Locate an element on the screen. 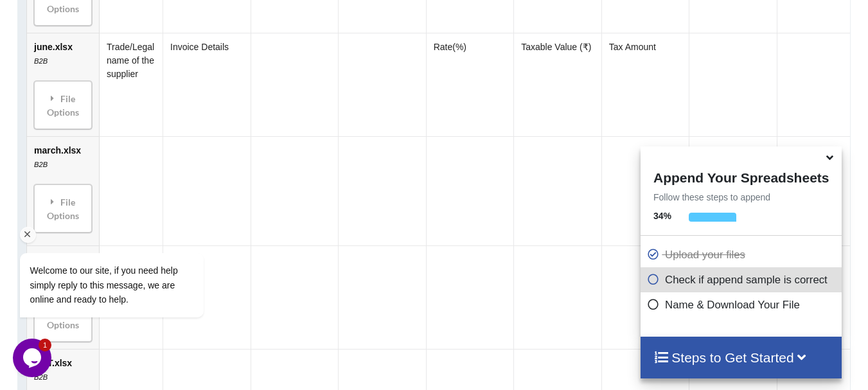  td: Invoice Details is located at coordinates (207, 84).